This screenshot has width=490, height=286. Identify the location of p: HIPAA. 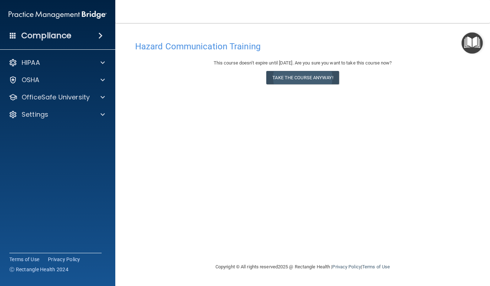
(31, 63).